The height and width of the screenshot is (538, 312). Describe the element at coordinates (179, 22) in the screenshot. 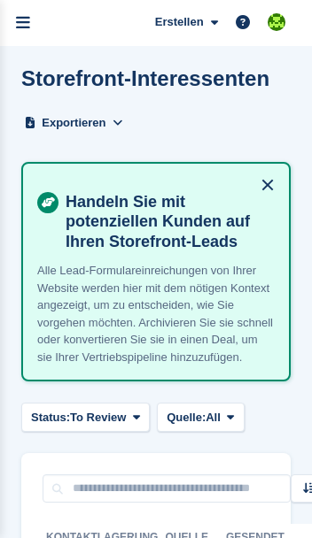

I see `span: Erstellen` at that location.